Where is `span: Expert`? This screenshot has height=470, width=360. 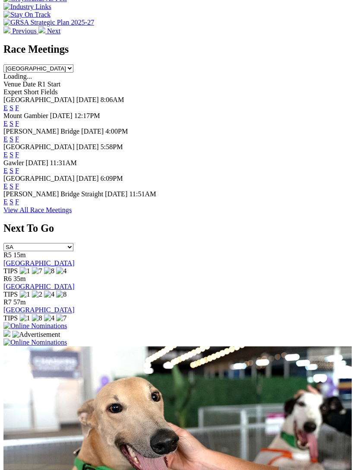
span: Expert is located at coordinates (13, 92).